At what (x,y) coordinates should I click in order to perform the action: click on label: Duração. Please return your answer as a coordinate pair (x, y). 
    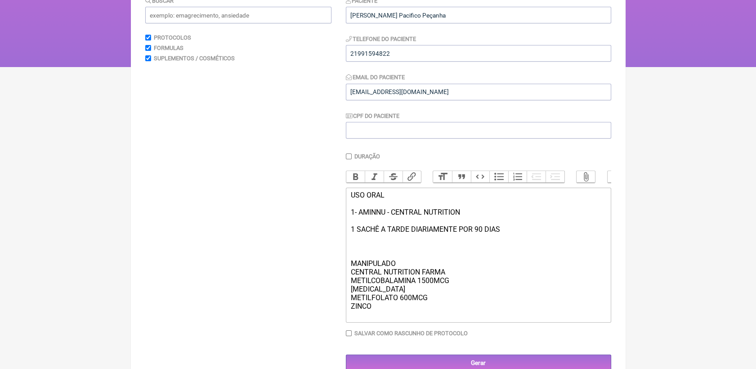
    Looking at the image, I should click on (367, 156).